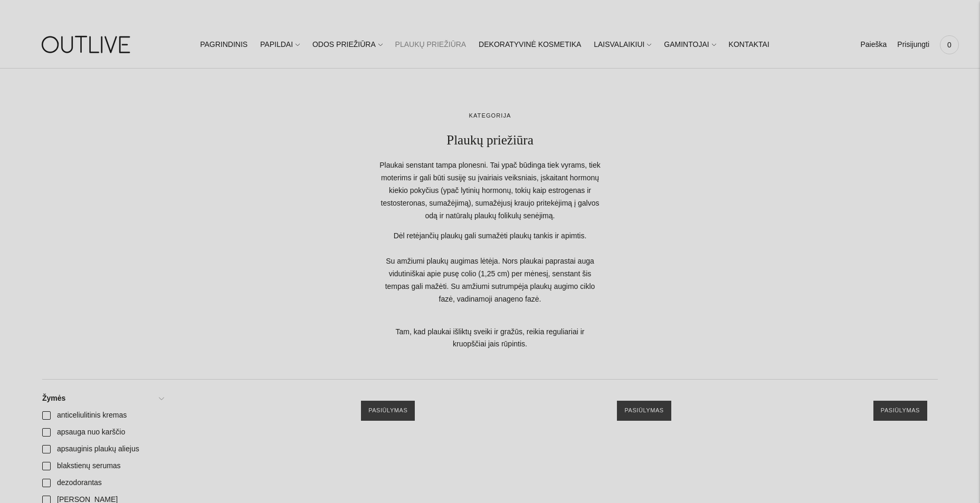 The width and height of the screenshot is (980, 503). What do you see at coordinates (873, 44) in the screenshot?
I see `a: Paieška` at bounding box center [873, 44].